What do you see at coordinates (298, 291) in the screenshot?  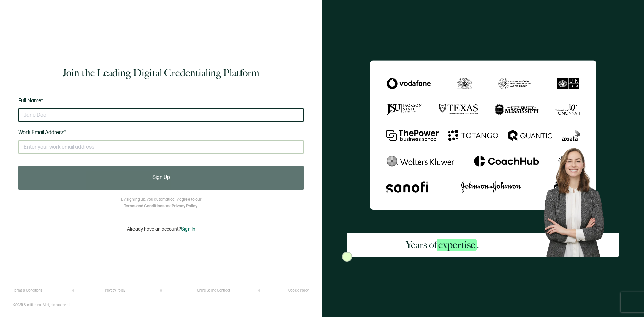 I see `a: Cookie Policy` at bounding box center [298, 291].